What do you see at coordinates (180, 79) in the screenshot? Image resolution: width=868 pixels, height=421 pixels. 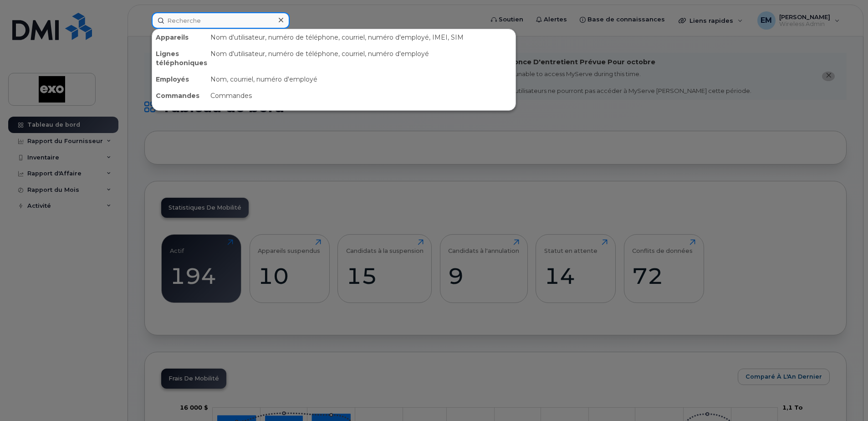 I see `div: Employés` at bounding box center [180, 79].